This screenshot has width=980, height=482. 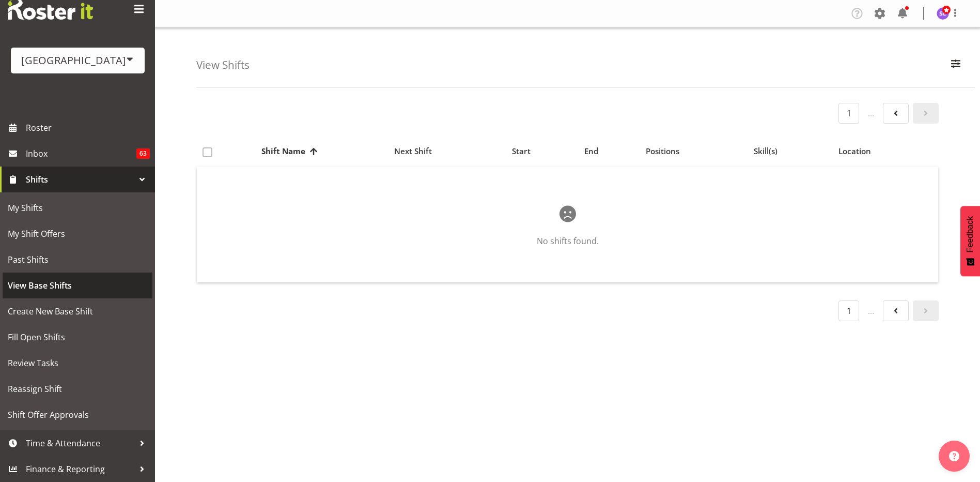 I want to click on p: No shifts found., so click(x=567, y=241).